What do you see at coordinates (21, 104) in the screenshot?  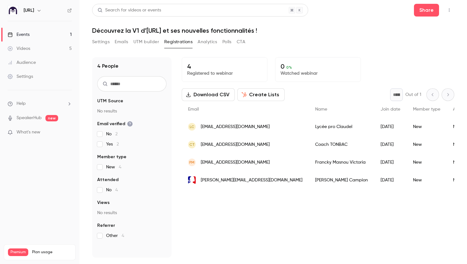 I see `span: Help` at bounding box center [21, 104].